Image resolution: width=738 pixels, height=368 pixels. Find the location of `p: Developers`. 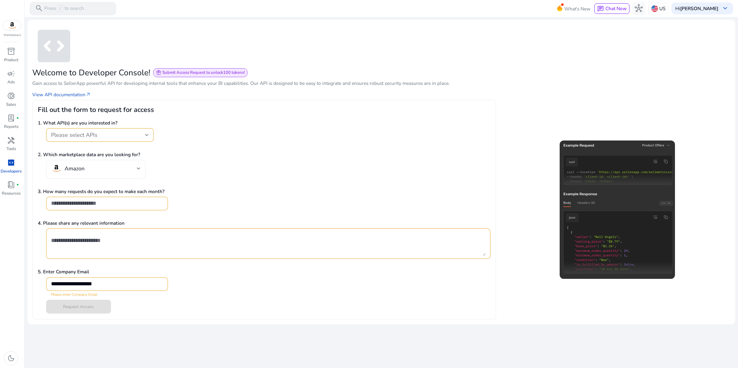

p: Developers is located at coordinates (11, 172).